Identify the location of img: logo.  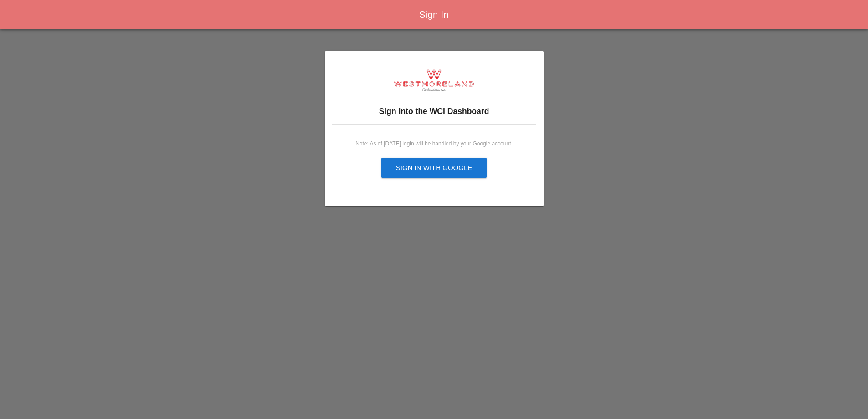
(434, 80).